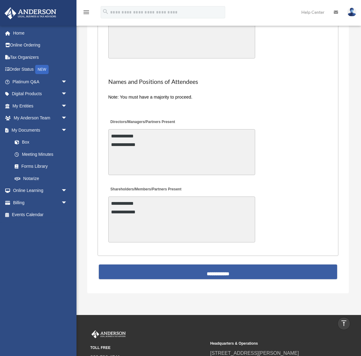 The height and width of the screenshot is (356, 361). What do you see at coordinates (268, 343) in the screenshot?
I see `small: Headquarters & Operations` at bounding box center [268, 343].